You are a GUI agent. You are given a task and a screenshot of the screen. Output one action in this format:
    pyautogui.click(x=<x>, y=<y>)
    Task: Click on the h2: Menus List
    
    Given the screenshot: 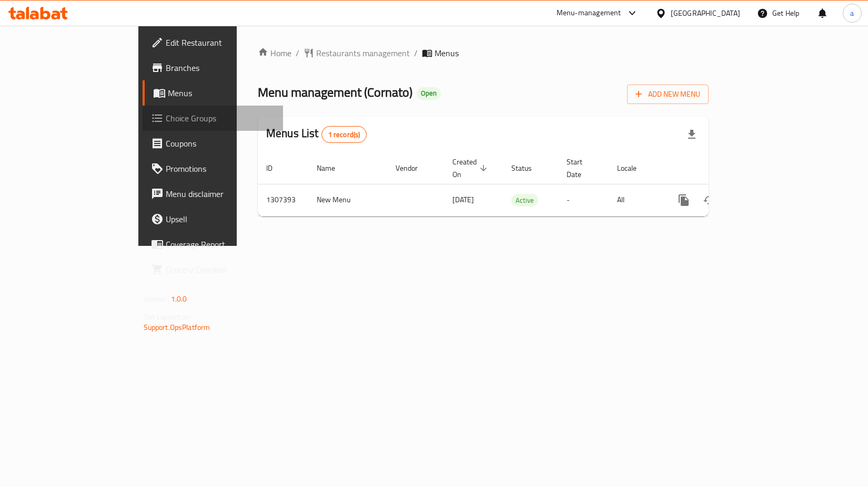 What is the action you would take?
    pyautogui.click(x=316, y=134)
    